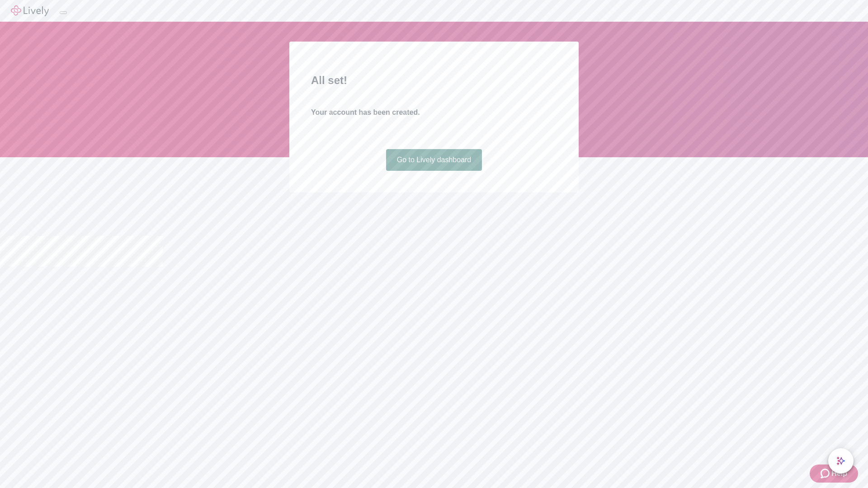  Describe the element at coordinates (63, 12) in the screenshot. I see `button: Log out` at that location.